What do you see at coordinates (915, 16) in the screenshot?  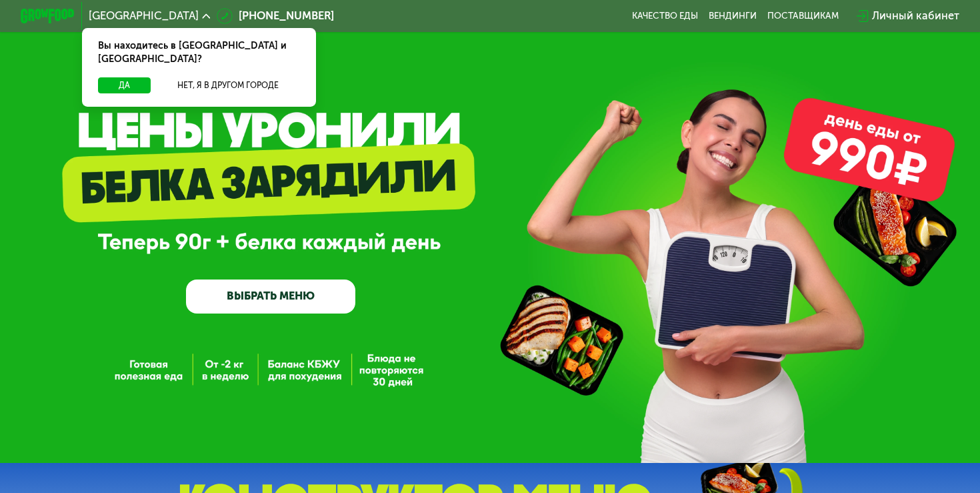 I see `div: Личный кабинет` at bounding box center [915, 16].